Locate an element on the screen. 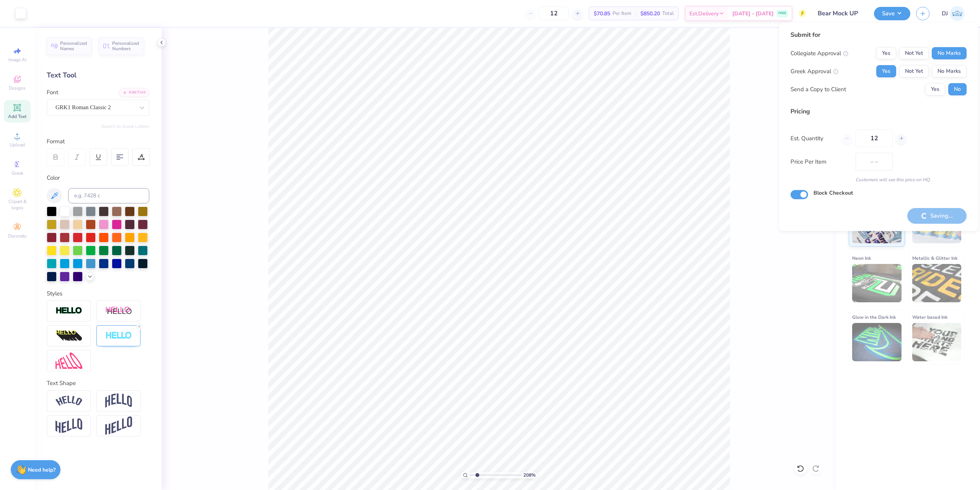 The image size is (980, 490). span: 208 % is located at coordinates (529, 475).